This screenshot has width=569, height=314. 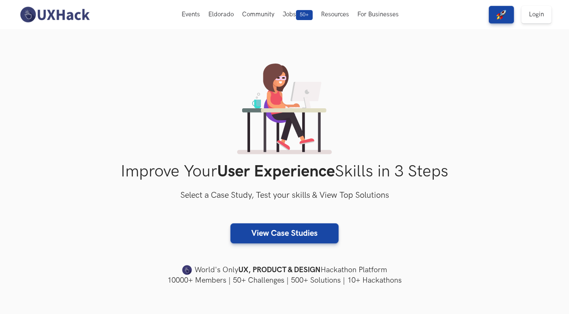 What do you see at coordinates (285, 280) in the screenshot?
I see `h4: 10000+ Members | 50+ Challenges | 500+ Solutions | 10+ Hackathons` at bounding box center [285, 280].